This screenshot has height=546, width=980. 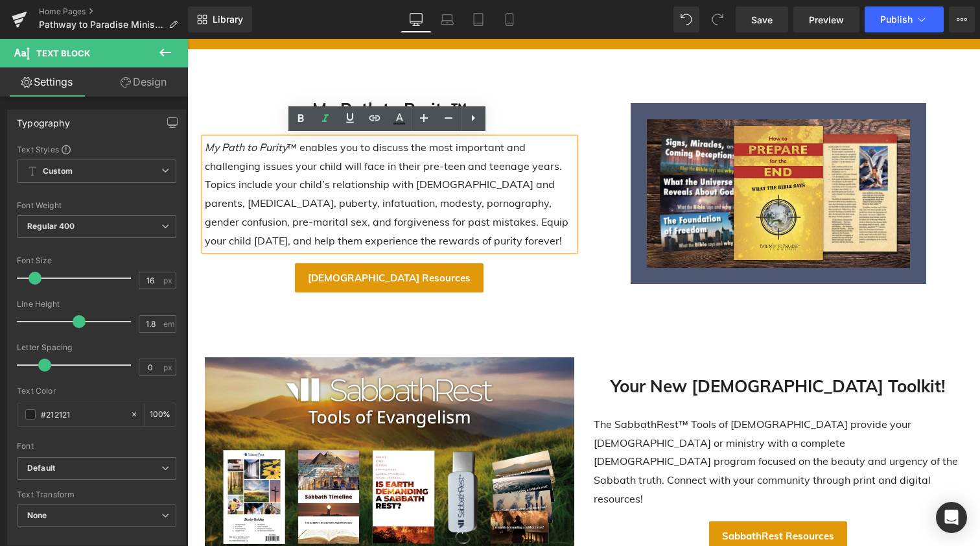 I want to click on b: Regular 400, so click(x=51, y=226).